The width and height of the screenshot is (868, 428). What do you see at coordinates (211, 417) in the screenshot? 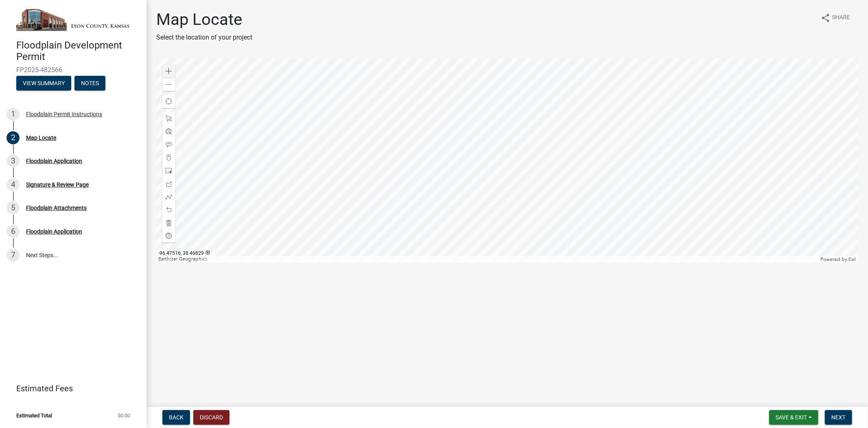
I see `button: Discard` at bounding box center [211, 417].